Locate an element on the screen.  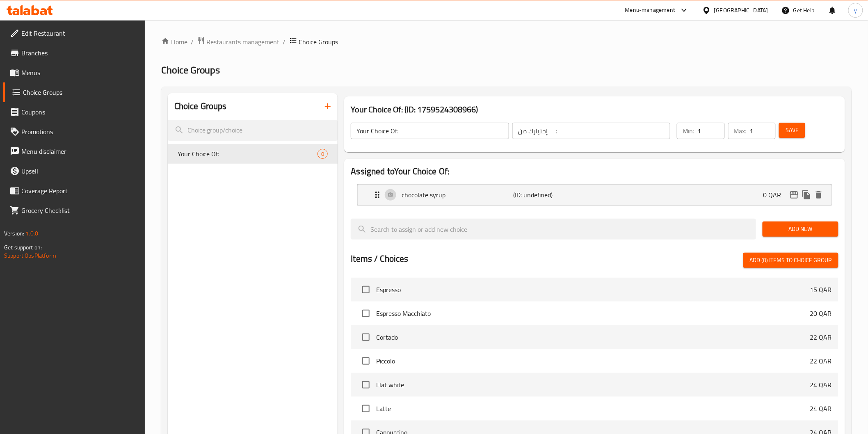
span: Cortado is located at coordinates (593, 337).